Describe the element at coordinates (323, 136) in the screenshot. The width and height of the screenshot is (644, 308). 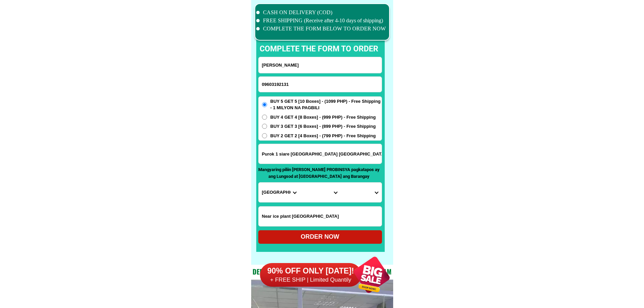
I see `span: BUY 2 GET 2 [4 Boxes] - (799 PHP) - Free Shipping` at that location.